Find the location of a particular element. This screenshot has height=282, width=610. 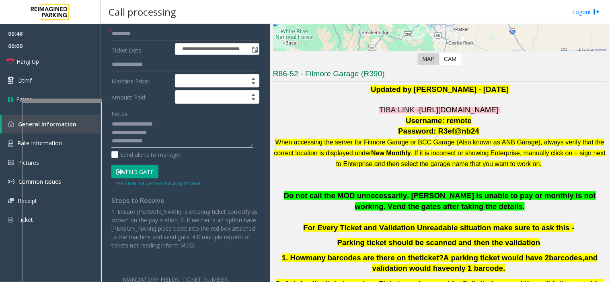

h4: Steps to Resolve is located at coordinates (185, 201).